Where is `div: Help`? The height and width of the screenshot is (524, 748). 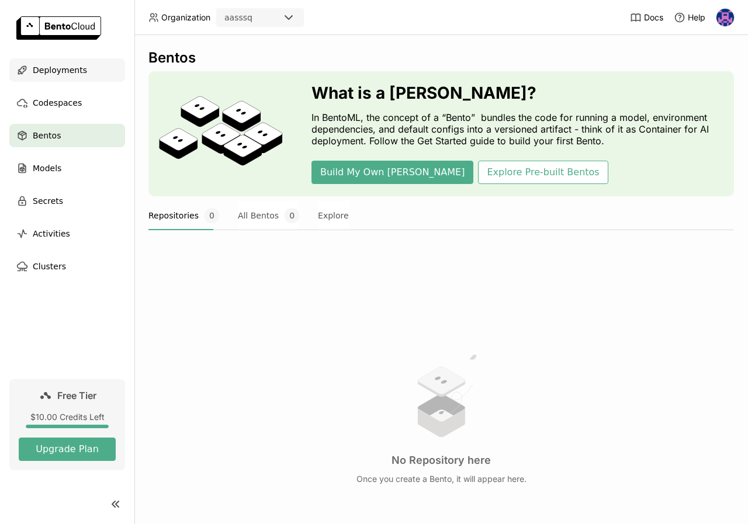 div: Help is located at coordinates (689, 18).